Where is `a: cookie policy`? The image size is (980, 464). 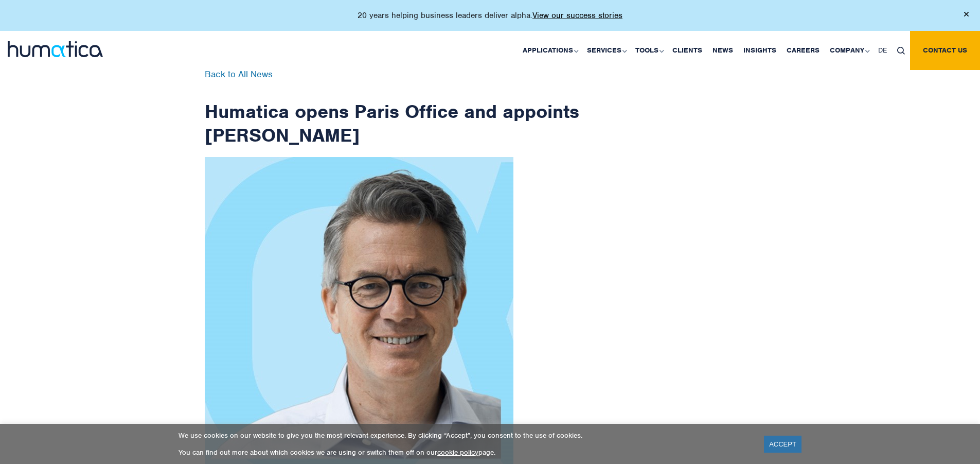
a: cookie policy is located at coordinates (458, 452).